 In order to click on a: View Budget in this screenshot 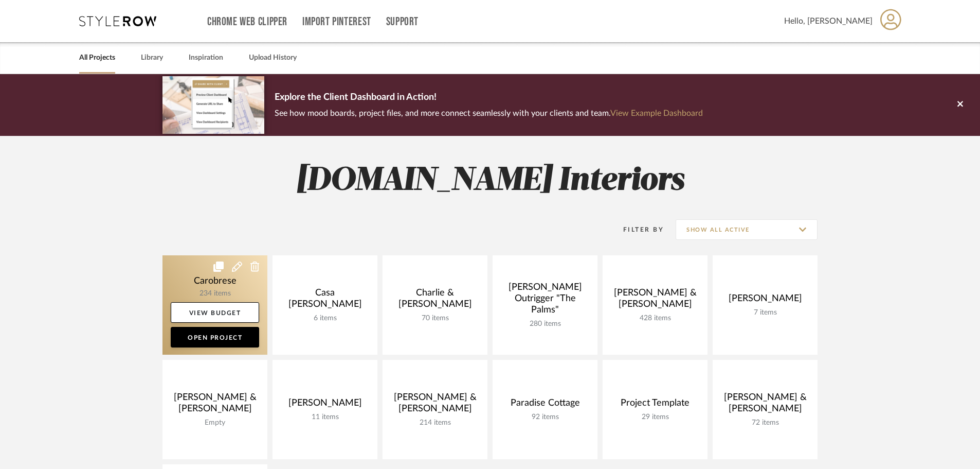, I will do `click(215, 312)`.